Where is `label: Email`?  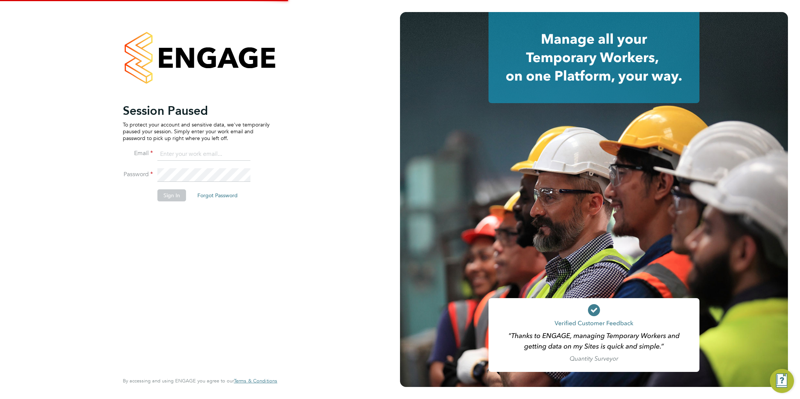 label: Email is located at coordinates (138, 153).